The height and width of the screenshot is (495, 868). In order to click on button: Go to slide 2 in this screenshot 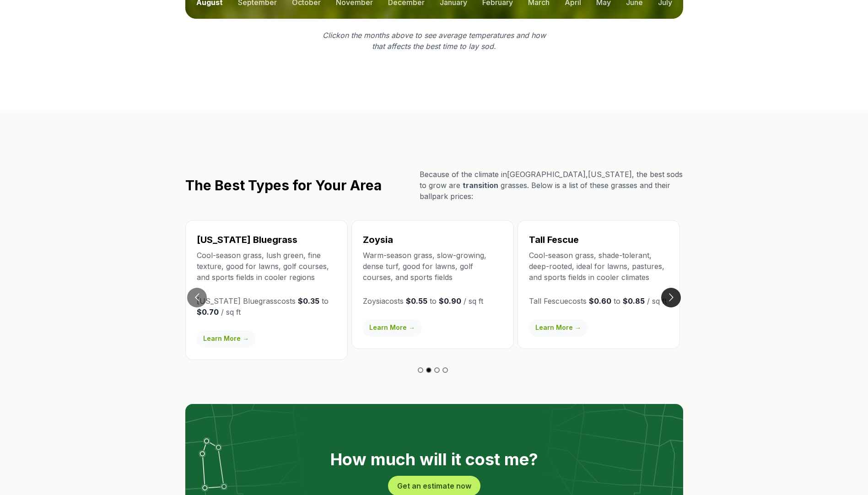, I will do `click(429, 370)`.